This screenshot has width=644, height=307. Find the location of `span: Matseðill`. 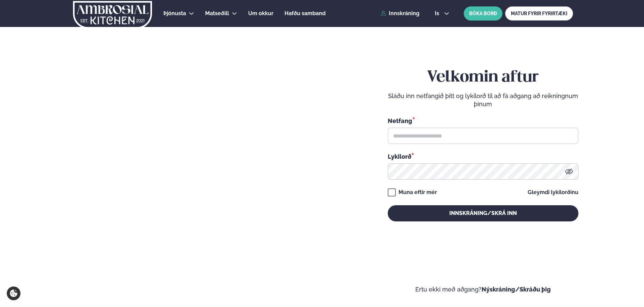

span: Matseðill is located at coordinates (217, 13).